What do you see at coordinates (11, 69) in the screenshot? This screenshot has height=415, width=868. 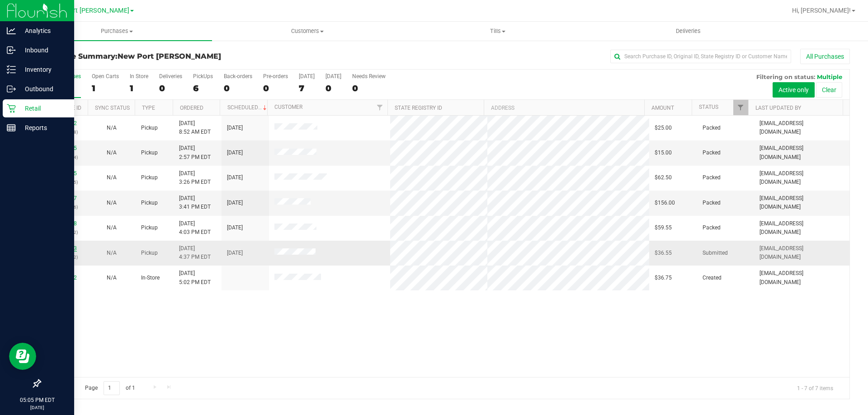 I see `inline-svg: Inventory` at bounding box center [11, 69].